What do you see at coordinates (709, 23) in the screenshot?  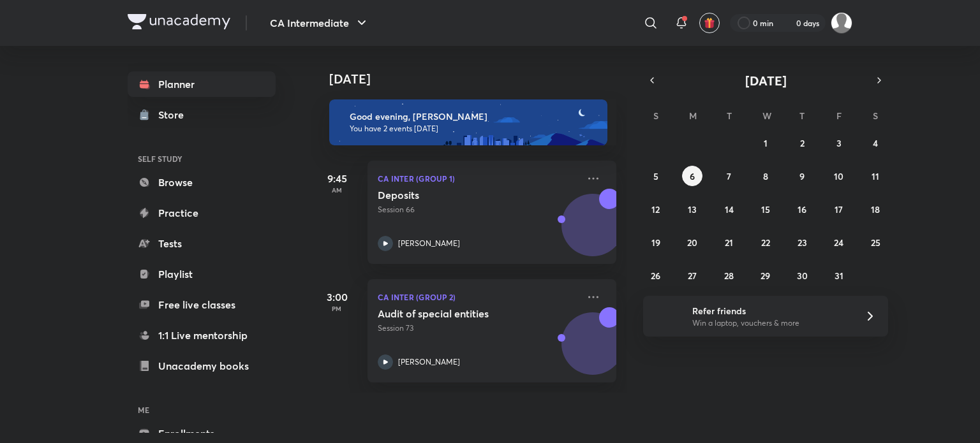 I see `img: avatar` at bounding box center [709, 23].